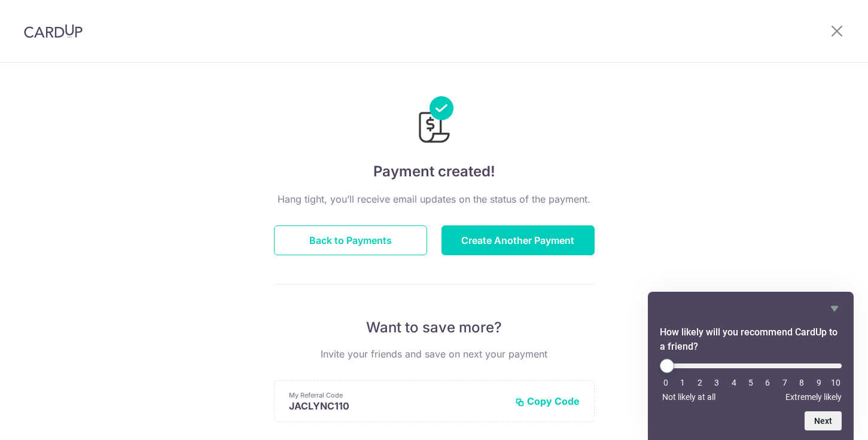 The width and height of the screenshot is (868, 440). What do you see at coordinates (397, 395) in the screenshot?
I see `p: My Referral Code` at bounding box center [397, 395].